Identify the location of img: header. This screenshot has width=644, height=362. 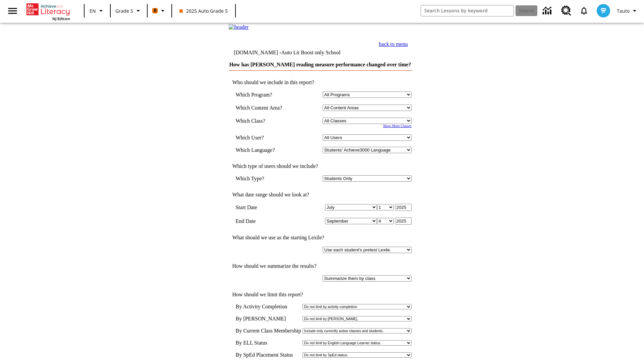
(238, 27).